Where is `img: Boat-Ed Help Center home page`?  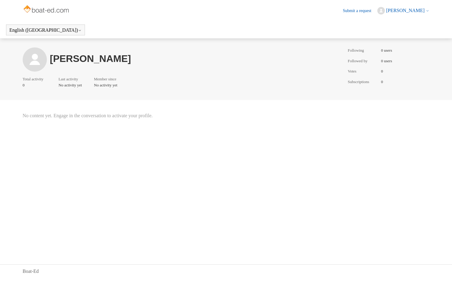
img: Boat-Ed Help Center home page is located at coordinates (47, 10).